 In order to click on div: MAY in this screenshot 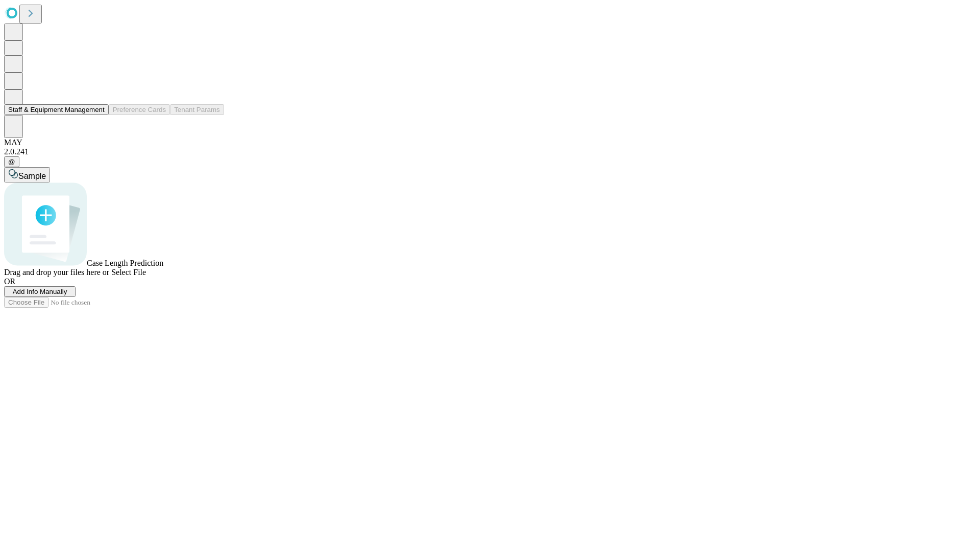, I will do `click(490, 143)`.